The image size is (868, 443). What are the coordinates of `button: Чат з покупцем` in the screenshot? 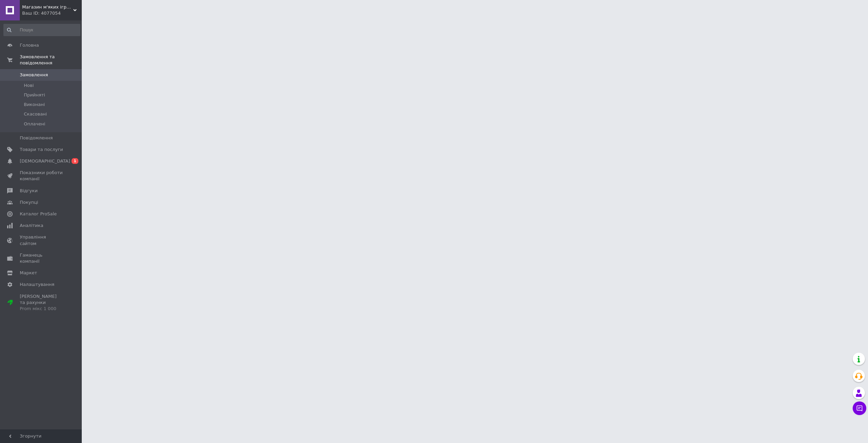 It's located at (860, 408).